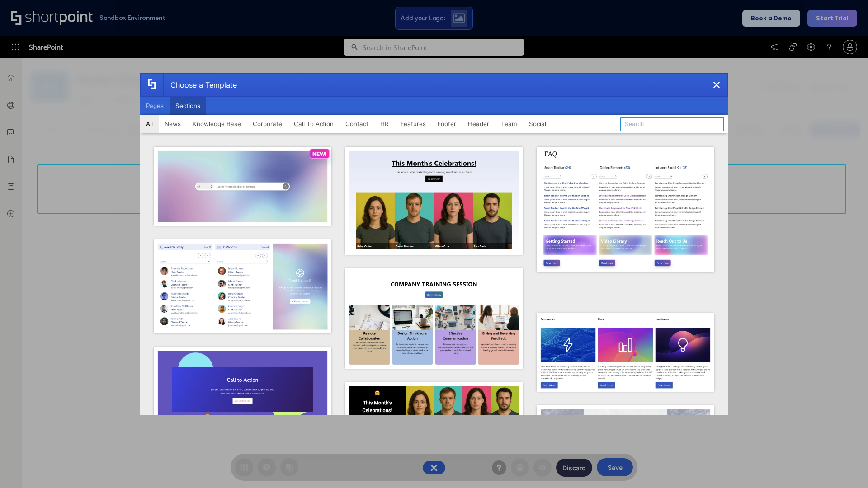 The image size is (868, 488). What do you see at coordinates (357, 124) in the screenshot?
I see `button: Contact` at bounding box center [357, 124].